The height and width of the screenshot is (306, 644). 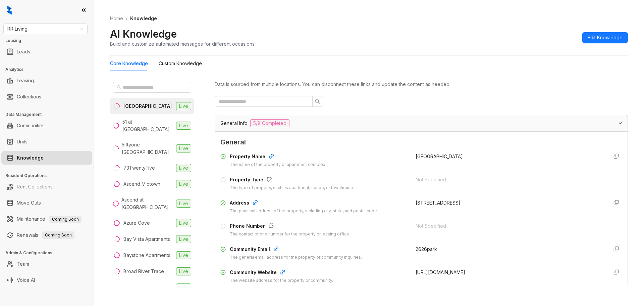 I want to click on div: The physical address of the property, including city, state, and postal code., so click(x=304, y=211).